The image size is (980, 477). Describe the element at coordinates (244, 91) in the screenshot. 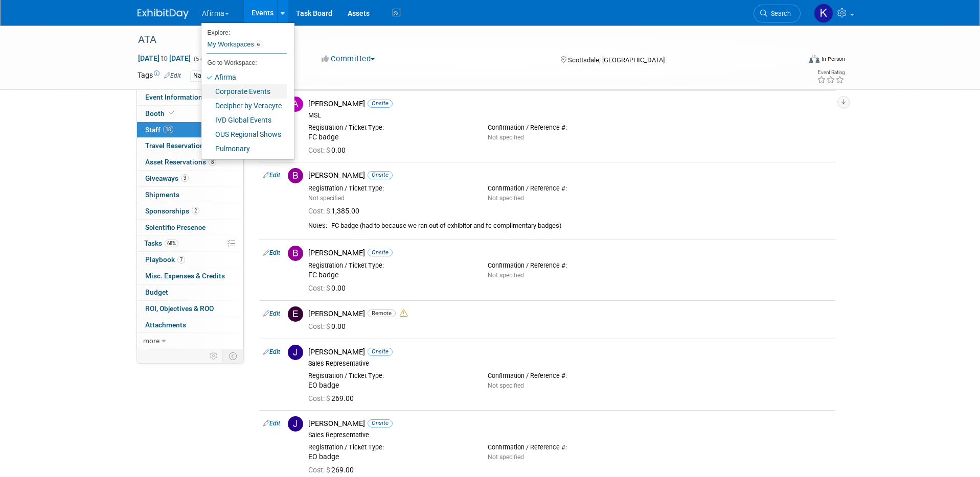

I see `a: Corporate Events` at that location.